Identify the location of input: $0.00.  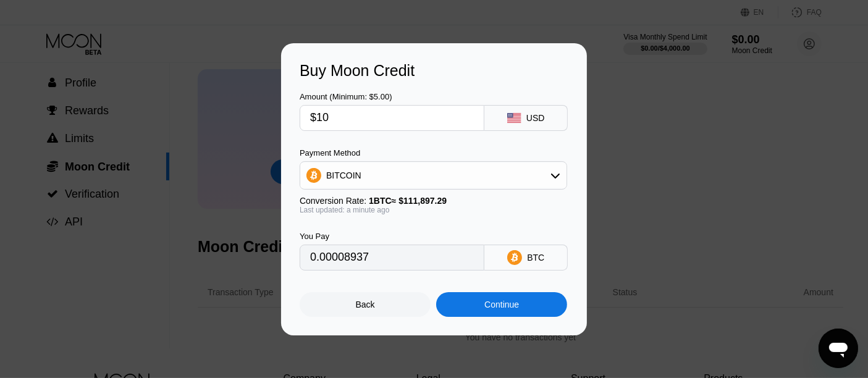
(392, 118).